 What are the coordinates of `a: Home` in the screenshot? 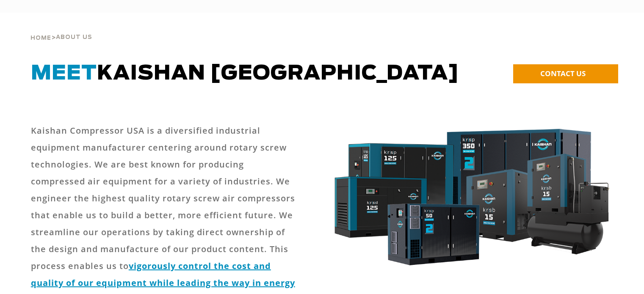 It's located at (41, 38).